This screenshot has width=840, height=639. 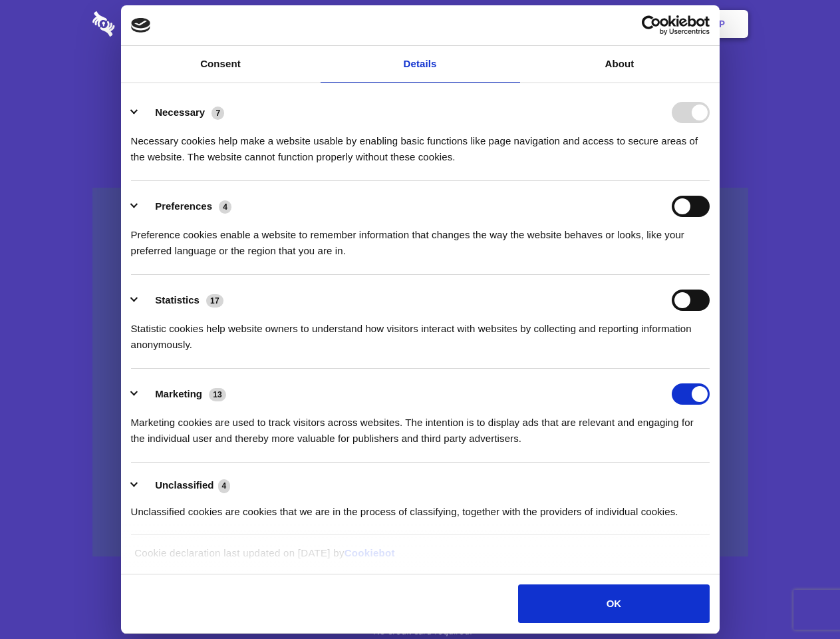 What do you see at coordinates (141, 25) in the screenshot?
I see `img: logo` at bounding box center [141, 25].